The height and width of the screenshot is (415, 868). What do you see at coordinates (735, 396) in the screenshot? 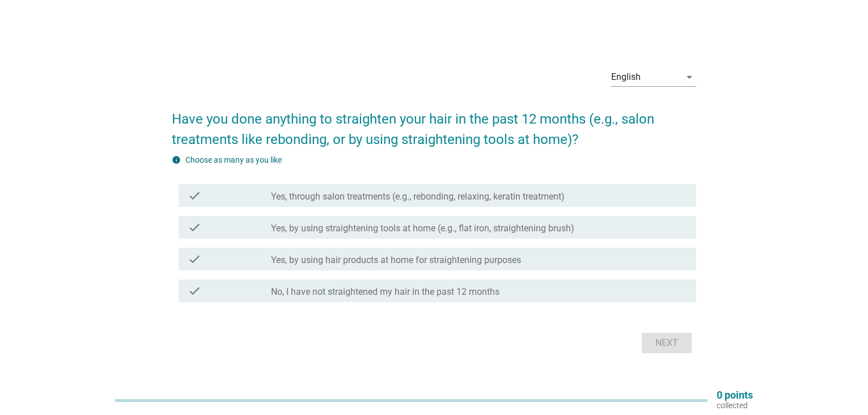
I see `p: 0 points` at bounding box center [735, 396].